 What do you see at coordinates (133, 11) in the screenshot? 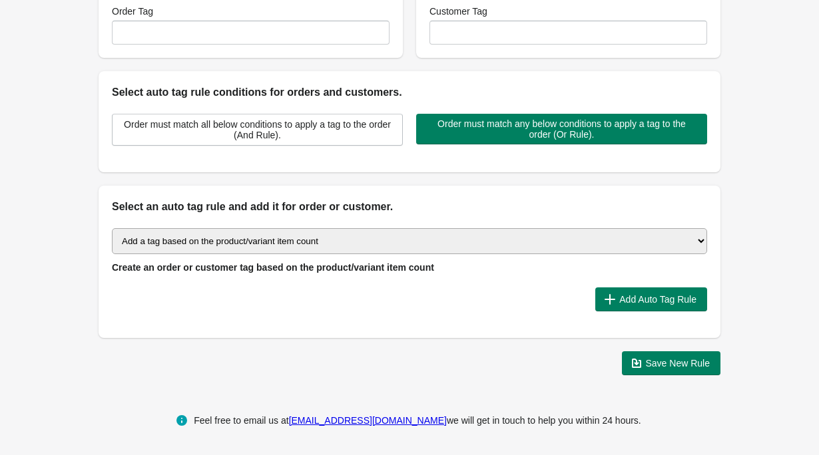
I see `label: Order Tag` at bounding box center [133, 11].